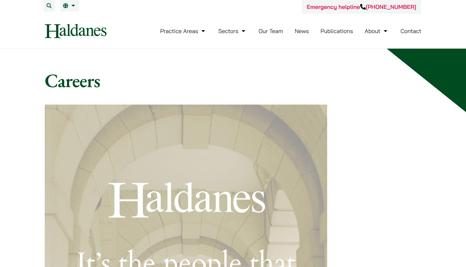 Image resolution: width=466 pixels, height=267 pixels. I want to click on a: Sectors, so click(233, 31).